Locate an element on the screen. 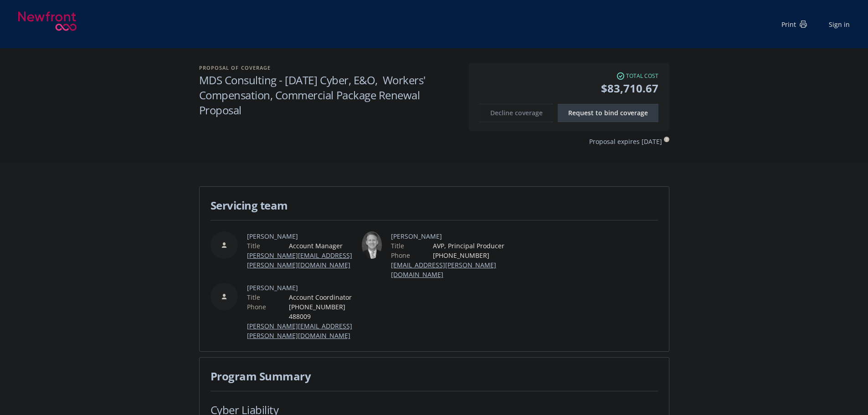 This screenshot has height=415, width=868. span: Sign in is located at coordinates (839, 24).